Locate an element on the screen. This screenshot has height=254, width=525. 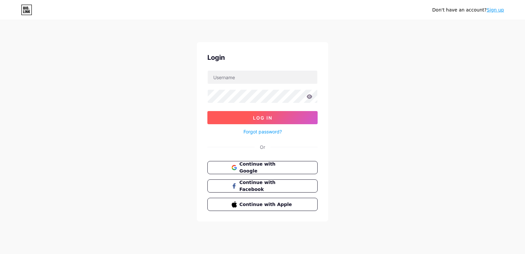
span: Log In is located at coordinates (263, 118).